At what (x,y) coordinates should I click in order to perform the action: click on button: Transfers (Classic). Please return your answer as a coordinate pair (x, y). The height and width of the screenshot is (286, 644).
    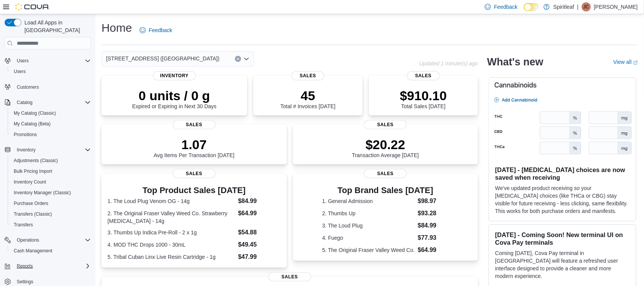
    Looking at the image, I should click on (51, 214).